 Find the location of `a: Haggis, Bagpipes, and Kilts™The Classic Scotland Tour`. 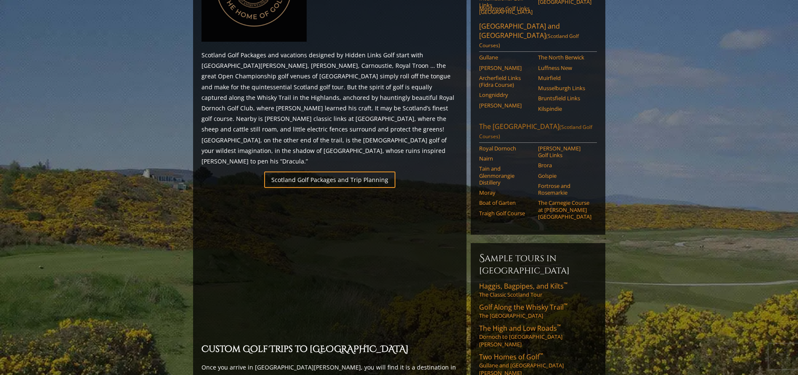

a: Haggis, Bagpipes, and Kilts™The Classic Scotland Tour is located at coordinates (538, 290).